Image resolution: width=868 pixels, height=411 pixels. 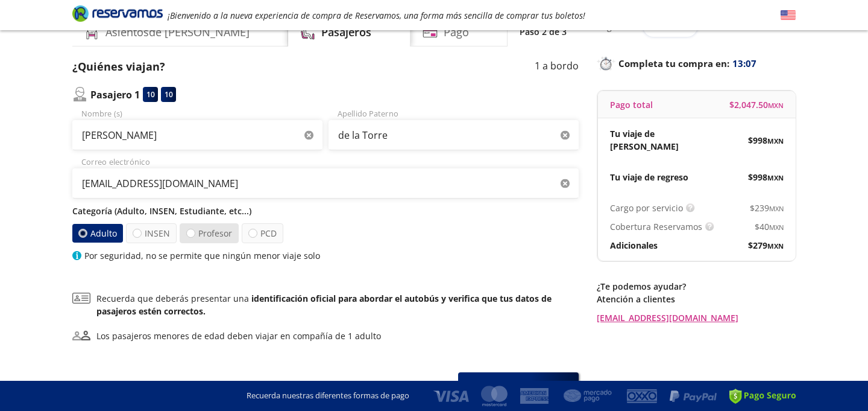 I want to click on p: 1 a bordo, so click(x=556, y=66).